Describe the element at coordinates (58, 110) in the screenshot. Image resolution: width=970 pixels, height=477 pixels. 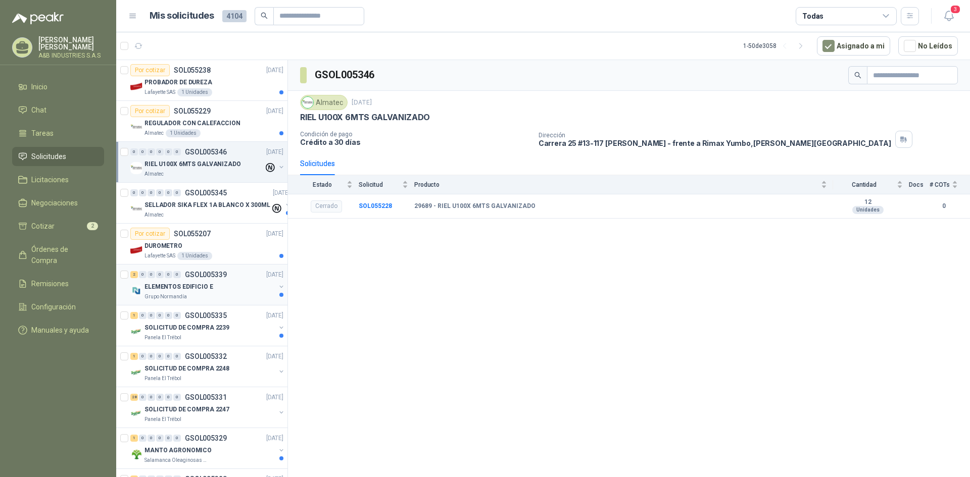
I see `a: Chat` at that location.